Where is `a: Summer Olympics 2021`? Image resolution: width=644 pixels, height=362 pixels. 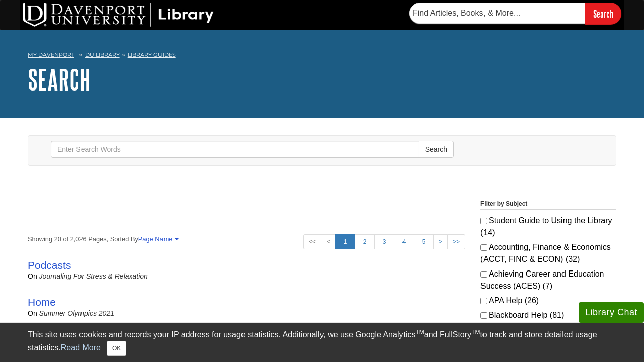 a: Summer Olympics 2021 is located at coordinates (76, 313).